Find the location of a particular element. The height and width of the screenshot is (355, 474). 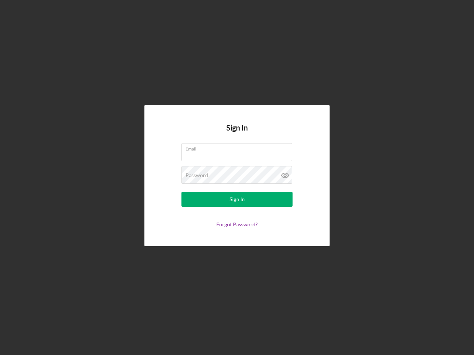

label: Email is located at coordinates (239, 148).